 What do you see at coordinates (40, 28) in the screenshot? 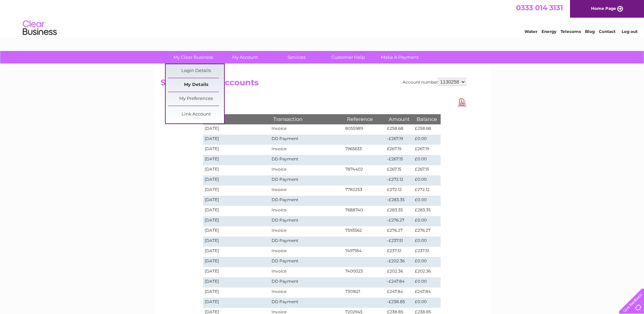
I see `img: logo.png` at bounding box center [40, 28].